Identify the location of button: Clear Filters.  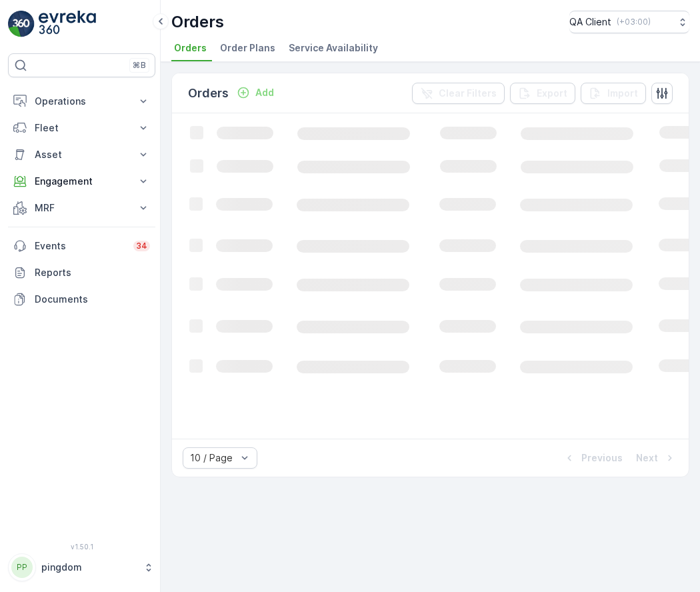
(458, 93).